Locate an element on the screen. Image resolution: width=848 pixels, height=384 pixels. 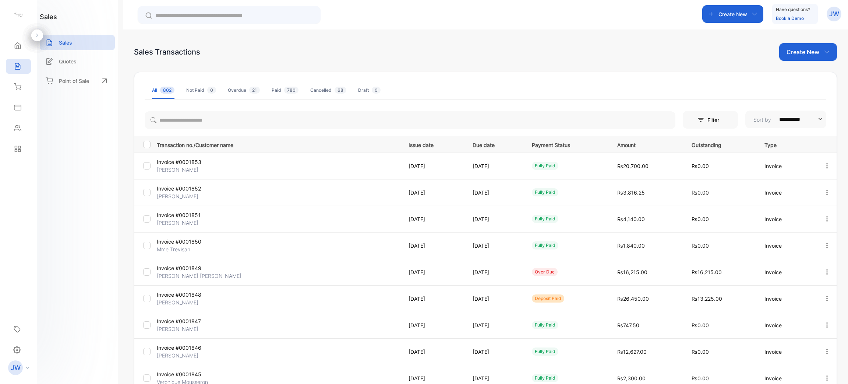
p: Sales is located at coordinates (66, 42).